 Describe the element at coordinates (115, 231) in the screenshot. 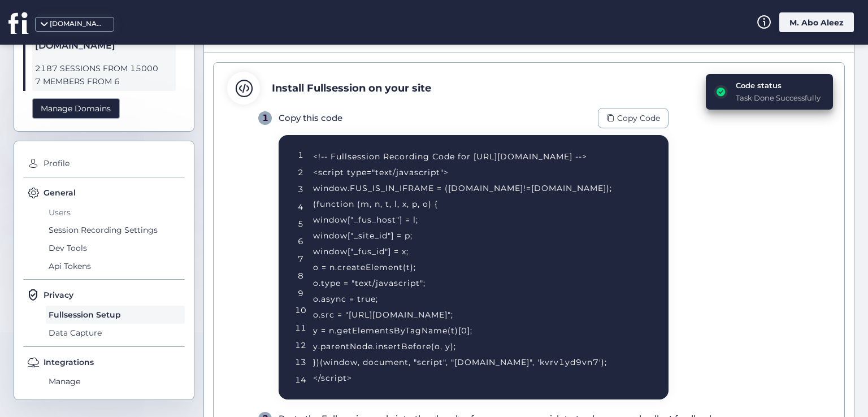

I see `span: Session Recording Settings` at that location.